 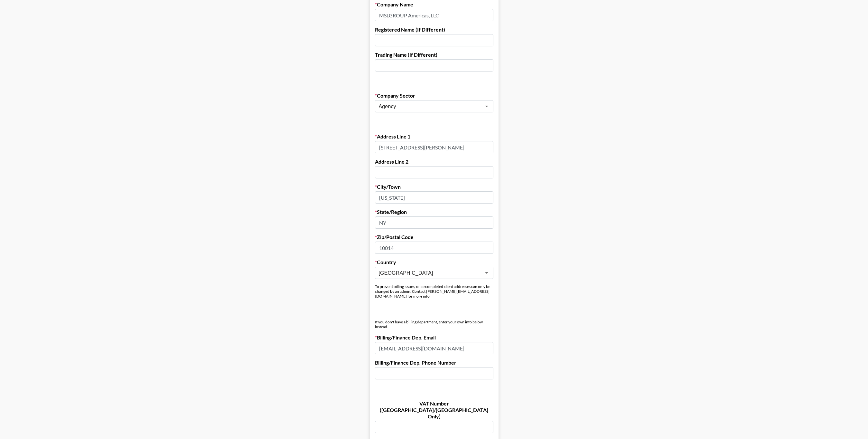 What do you see at coordinates (434, 212) in the screenshot?
I see `label: State/Region` at bounding box center [434, 212].